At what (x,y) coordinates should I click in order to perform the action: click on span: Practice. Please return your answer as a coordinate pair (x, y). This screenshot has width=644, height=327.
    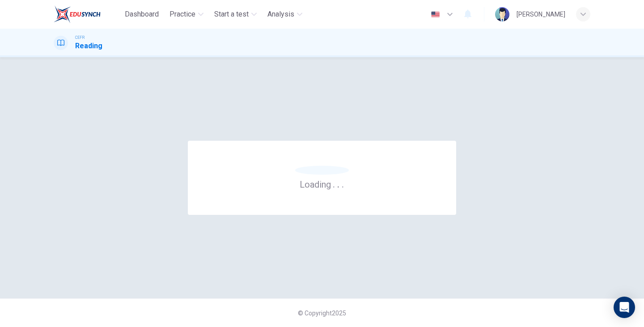
    Looking at the image, I should click on (183, 14).